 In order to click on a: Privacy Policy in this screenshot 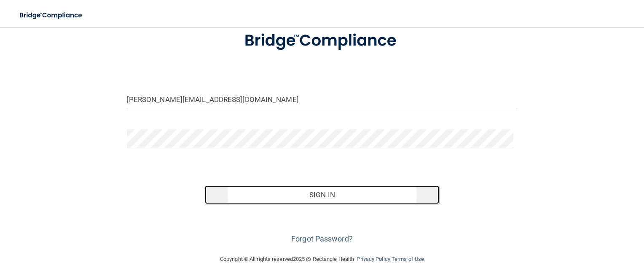, I will do `click(373, 259)`.